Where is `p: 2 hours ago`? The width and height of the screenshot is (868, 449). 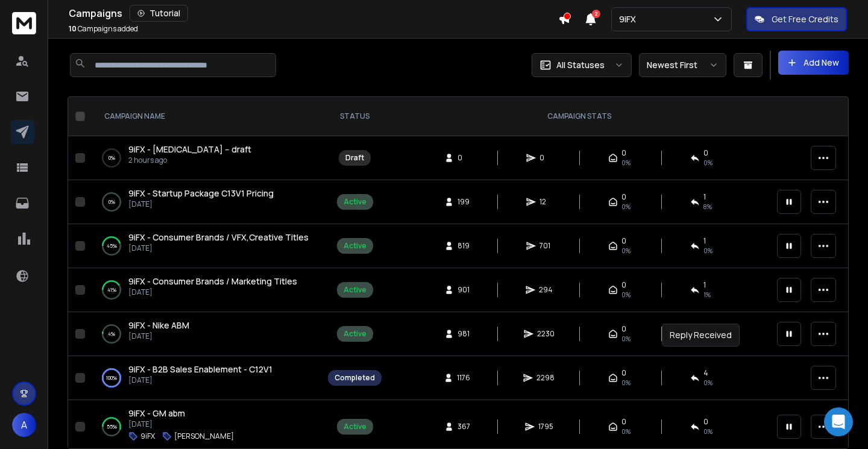 p: 2 hours ago is located at coordinates (190, 160).